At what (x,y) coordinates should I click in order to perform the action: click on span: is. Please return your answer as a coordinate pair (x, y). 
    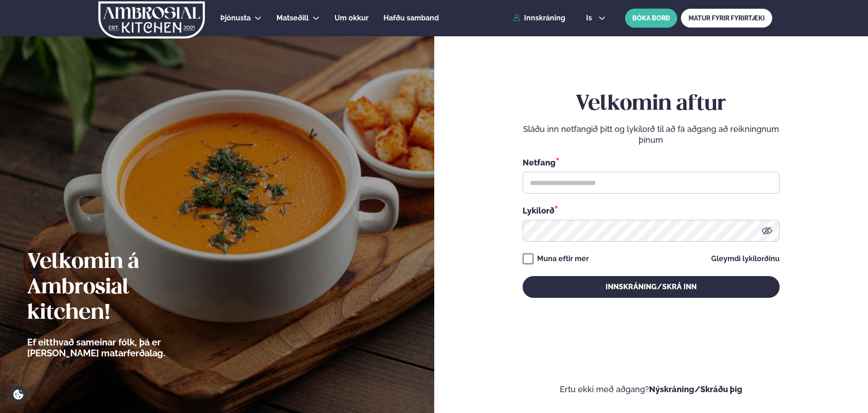
    Looking at the image, I should click on (590, 18).